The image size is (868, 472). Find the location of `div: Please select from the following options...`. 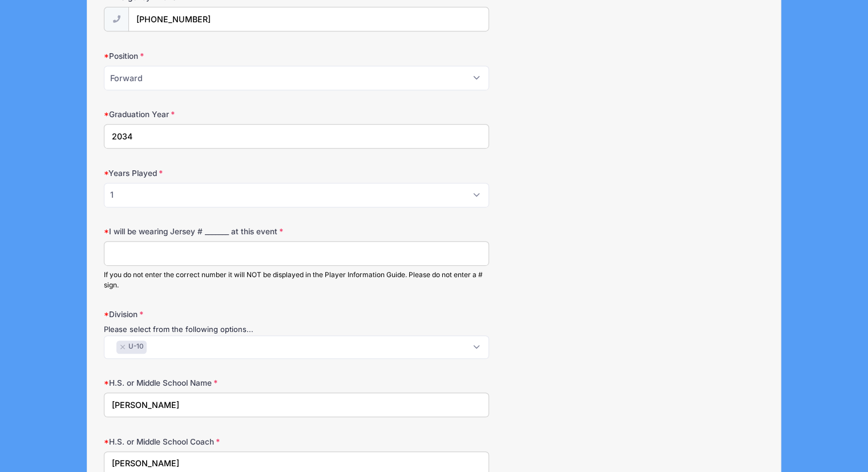

div: Please select from the following options... is located at coordinates (296, 329).